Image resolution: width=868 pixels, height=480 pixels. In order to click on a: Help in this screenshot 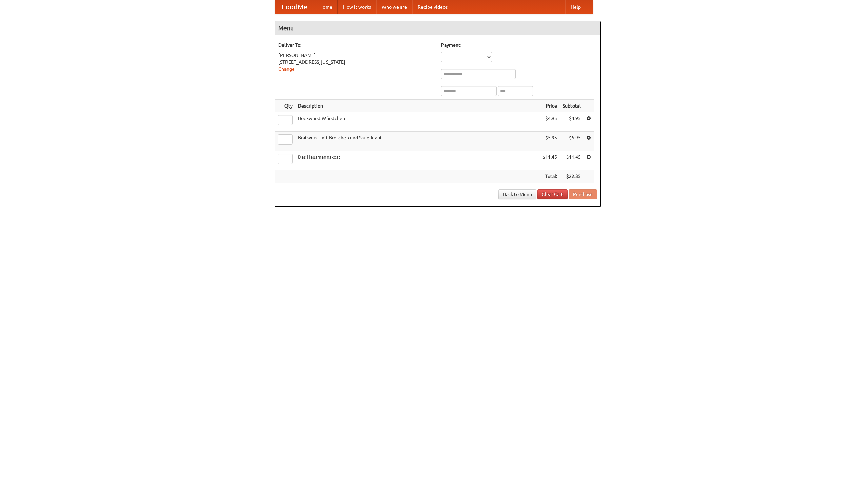, I will do `click(576, 7)`.